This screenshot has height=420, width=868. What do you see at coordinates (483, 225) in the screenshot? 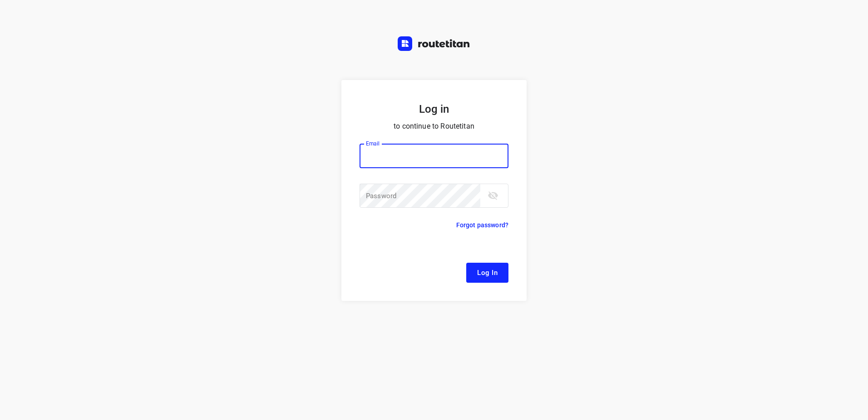
I see `p: Forgot password?` at bounding box center [483, 225].